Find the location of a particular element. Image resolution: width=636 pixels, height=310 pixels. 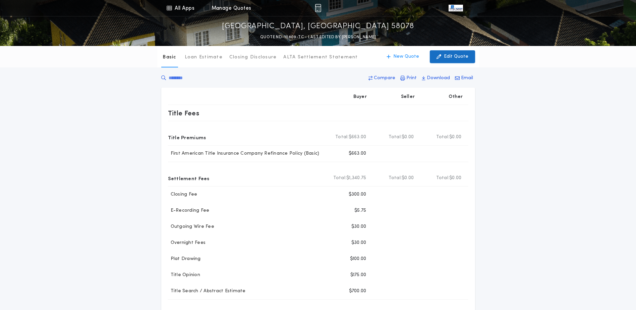

p: Other is located at coordinates (456, 97).